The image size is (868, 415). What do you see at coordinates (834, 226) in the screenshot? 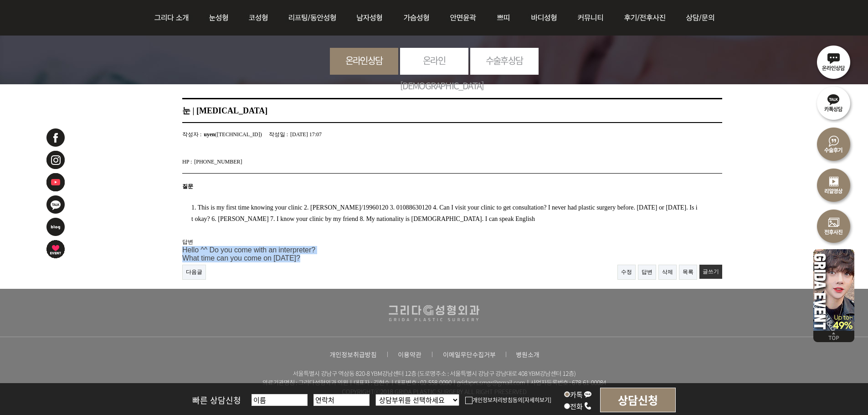
I see `img: 수술전후사진` at bounding box center [834, 226].